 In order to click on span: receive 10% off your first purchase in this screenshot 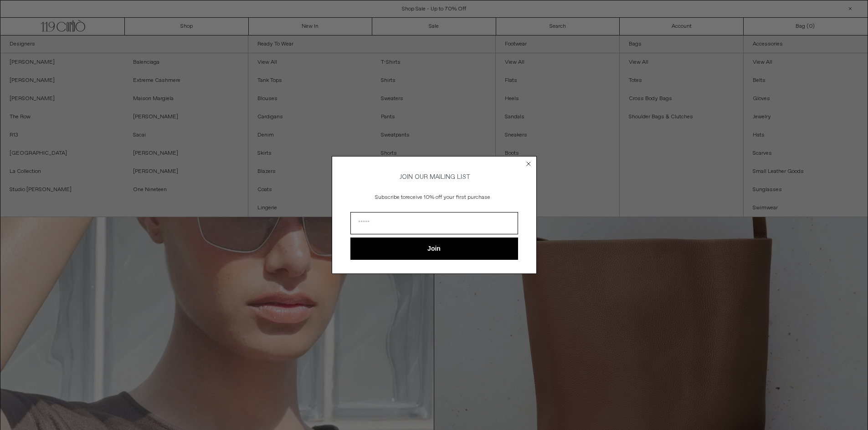, I will do `click(448, 198)`.